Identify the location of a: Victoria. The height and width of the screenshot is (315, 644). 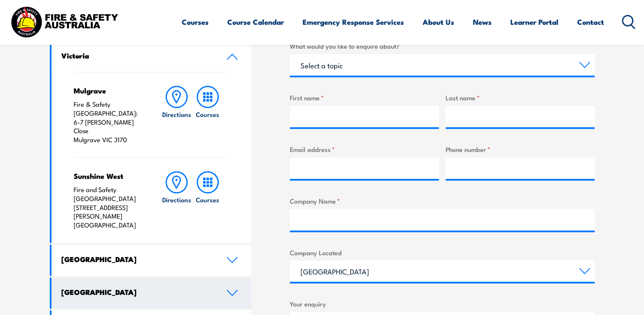
(151, 57).